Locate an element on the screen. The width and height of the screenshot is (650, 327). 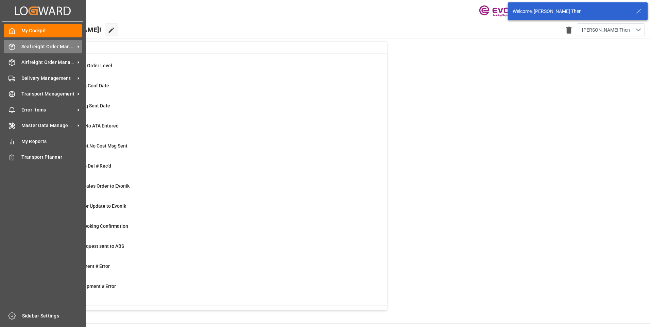
a: 10ETD < 3 Days,No Del # Rec'dShipment is located at coordinates (207, 170).